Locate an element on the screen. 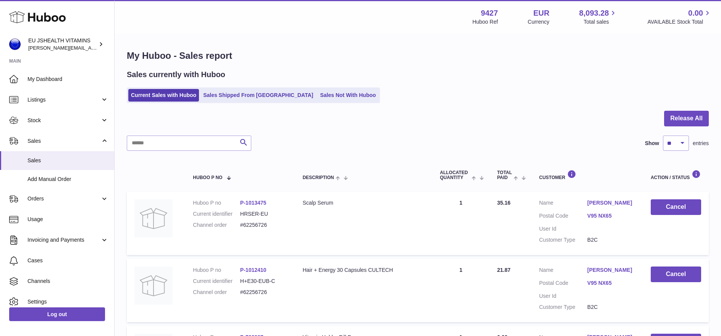  a: Log out is located at coordinates (57, 314).